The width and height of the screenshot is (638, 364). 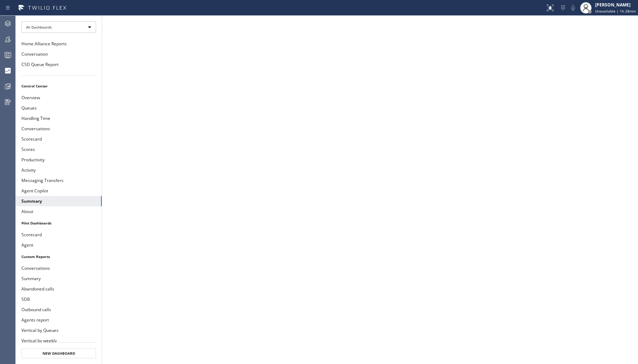 I want to click on span: Unavailable | 1h 28min, so click(x=615, y=11).